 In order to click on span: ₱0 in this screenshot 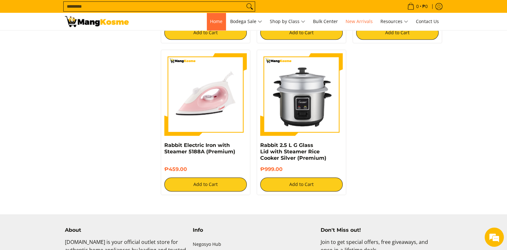, I will do `click(425, 6)`.